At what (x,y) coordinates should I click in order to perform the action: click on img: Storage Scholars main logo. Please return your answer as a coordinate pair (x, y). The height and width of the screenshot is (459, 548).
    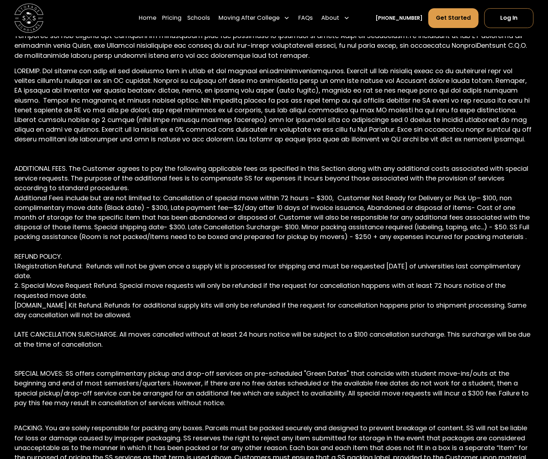
    Looking at the image, I should click on (29, 18).